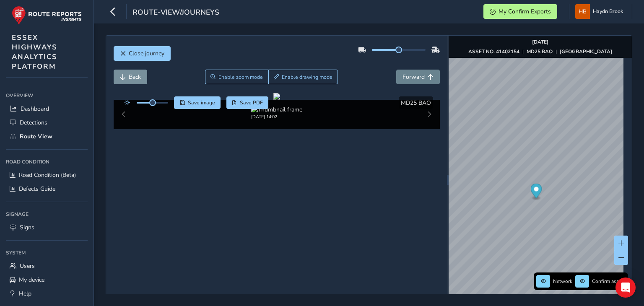  Describe the element at coordinates (536, 192) in the screenshot. I see `div: Map marker` at that location.